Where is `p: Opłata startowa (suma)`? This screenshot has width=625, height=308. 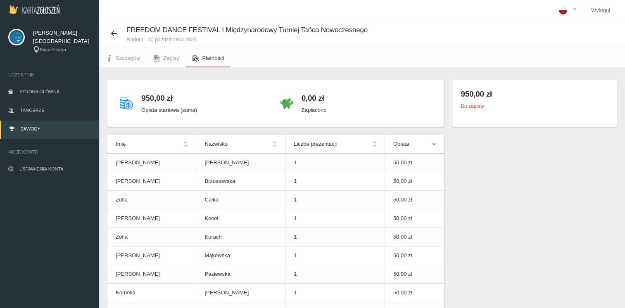
p: Opłata startowa (suma) is located at coordinates (169, 110).